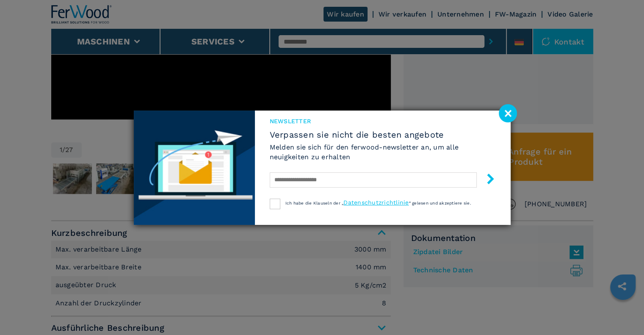 Image resolution: width=644 pixels, height=335 pixels. Describe the element at coordinates (383, 121) in the screenshot. I see `span: Newsletter` at that location.